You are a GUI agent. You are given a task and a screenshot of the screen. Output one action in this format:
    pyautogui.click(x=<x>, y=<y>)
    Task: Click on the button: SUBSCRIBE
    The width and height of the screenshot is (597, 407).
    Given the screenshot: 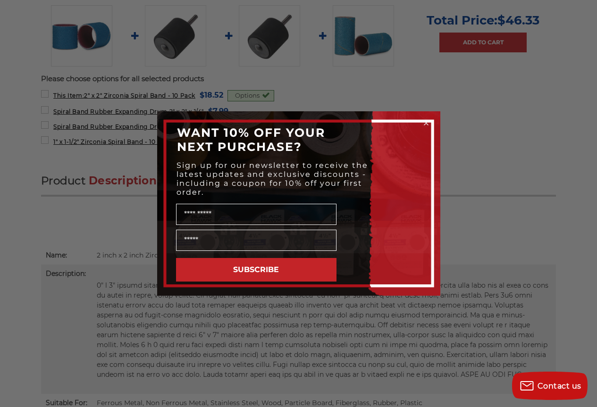 What is the action you would take?
    pyautogui.click(x=256, y=270)
    